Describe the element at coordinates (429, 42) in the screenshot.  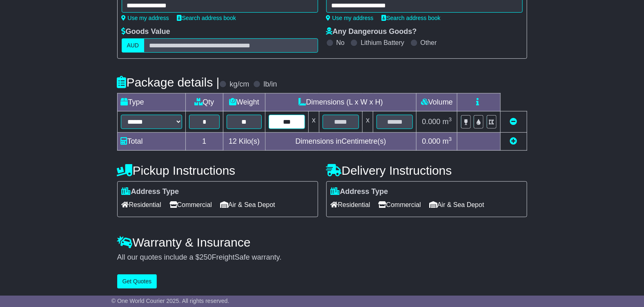
I see `label: Other` at that location.